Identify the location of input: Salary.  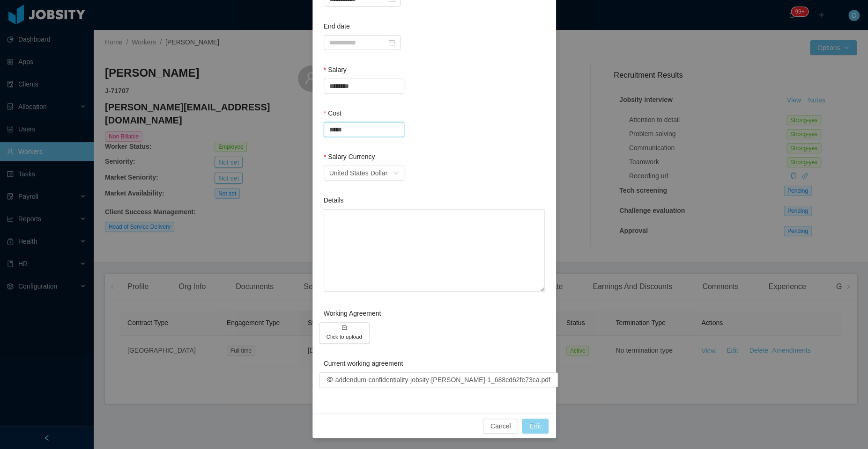
(363, 86).